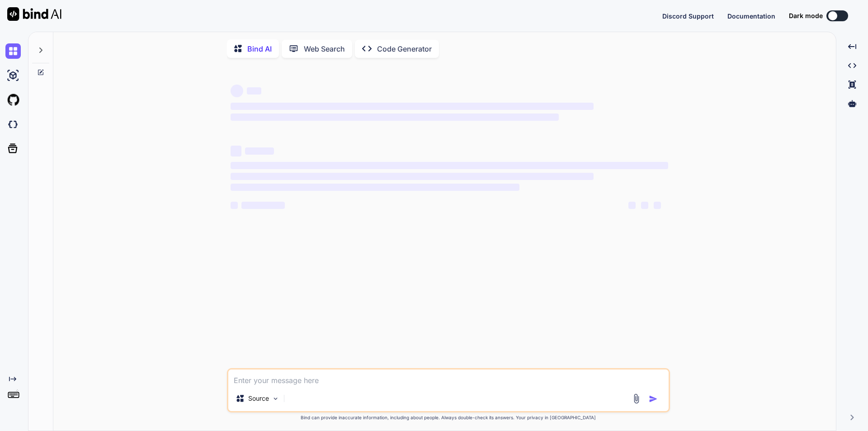 The width and height of the screenshot is (868, 431). Describe the element at coordinates (13, 124) in the screenshot. I see `img: darkCloudIdeIcon` at that location.